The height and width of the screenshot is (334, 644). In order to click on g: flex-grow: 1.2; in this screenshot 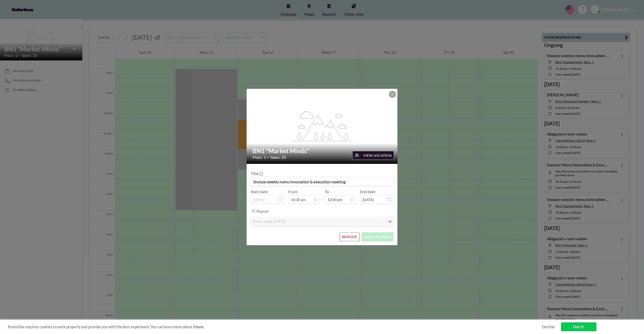, I will do `click(322, 126)`.